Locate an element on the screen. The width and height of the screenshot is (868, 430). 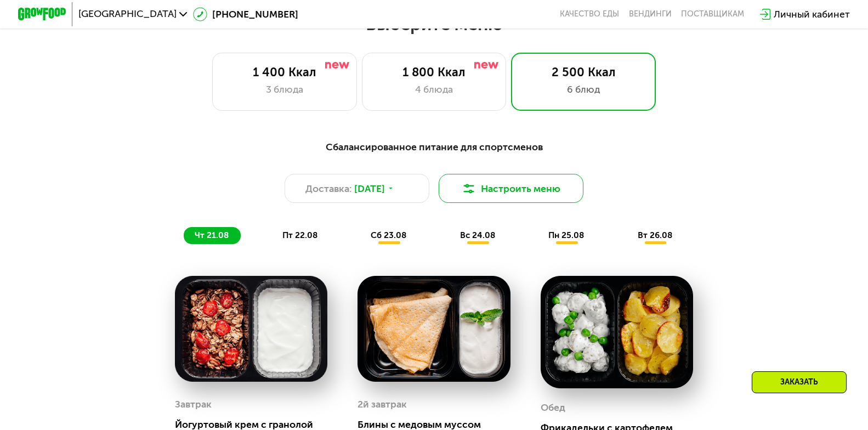
span: чт 21.08 is located at coordinates (212, 235).